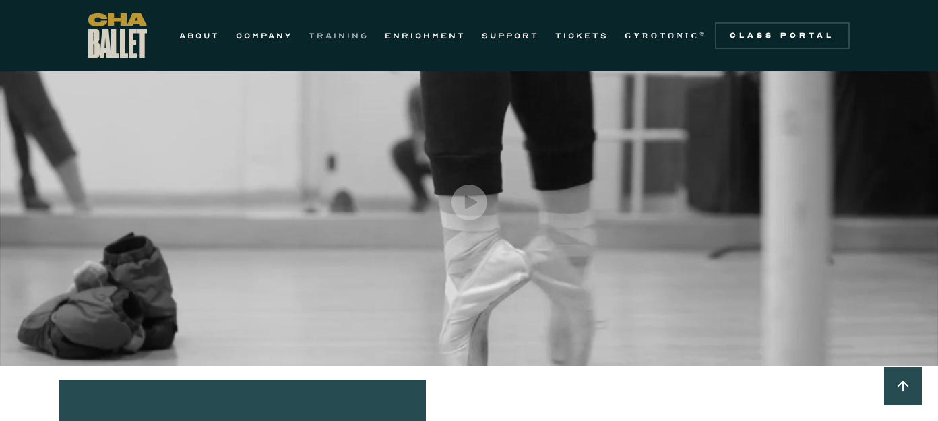  What do you see at coordinates (199, 36) in the screenshot?
I see `a: ABOUT` at bounding box center [199, 36].